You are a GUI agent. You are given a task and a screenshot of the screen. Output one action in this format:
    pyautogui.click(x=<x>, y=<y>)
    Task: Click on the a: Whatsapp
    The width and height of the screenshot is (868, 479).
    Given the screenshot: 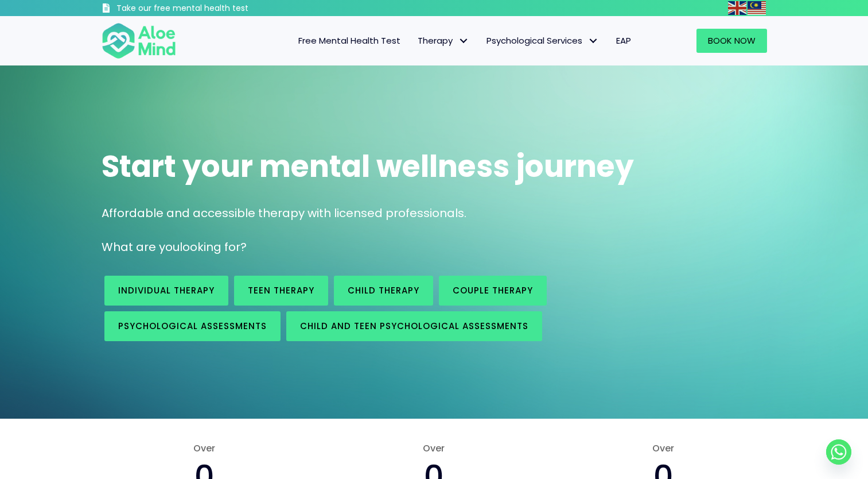 What is the action you would take?
    pyautogui.click(x=839, y=452)
    